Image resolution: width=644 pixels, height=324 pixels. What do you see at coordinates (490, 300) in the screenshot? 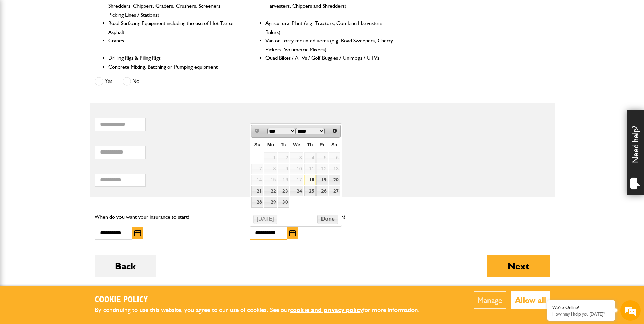
I see `button: Manage` at bounding box center [490, 300].